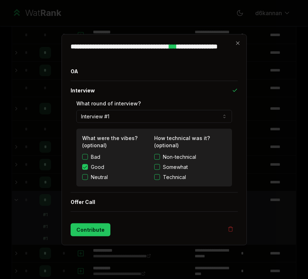 The width and height of the screenshot is (308, 279). Describe the element at coordinates (157, 167) in the screenshot. I see `button: Somewhat` at that location.